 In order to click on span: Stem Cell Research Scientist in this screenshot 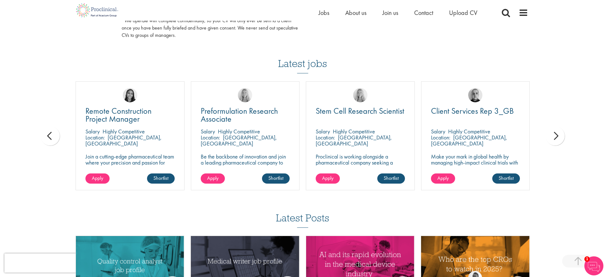, I will do `click(360, 111)`.